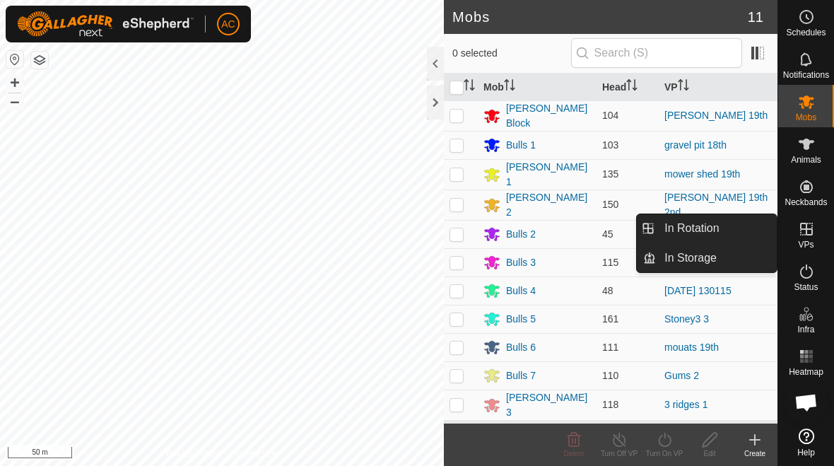 The image size is (834, 466). What do you see at coordinates (521, 319) in the screenshot?
I see `div: Bulls 5` at bounding box center [521, 319].